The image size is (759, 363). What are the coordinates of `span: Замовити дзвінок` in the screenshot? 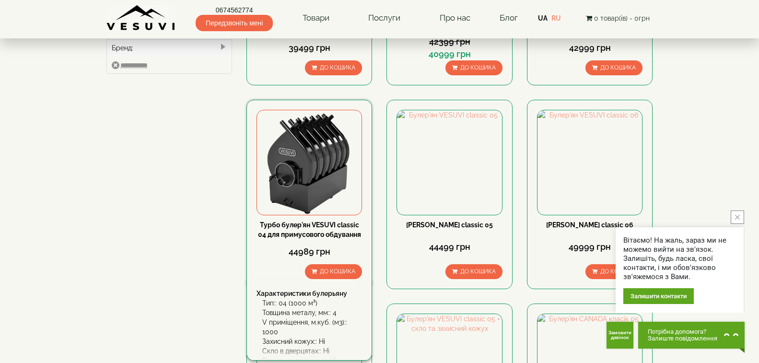 It's located at (620, 335).